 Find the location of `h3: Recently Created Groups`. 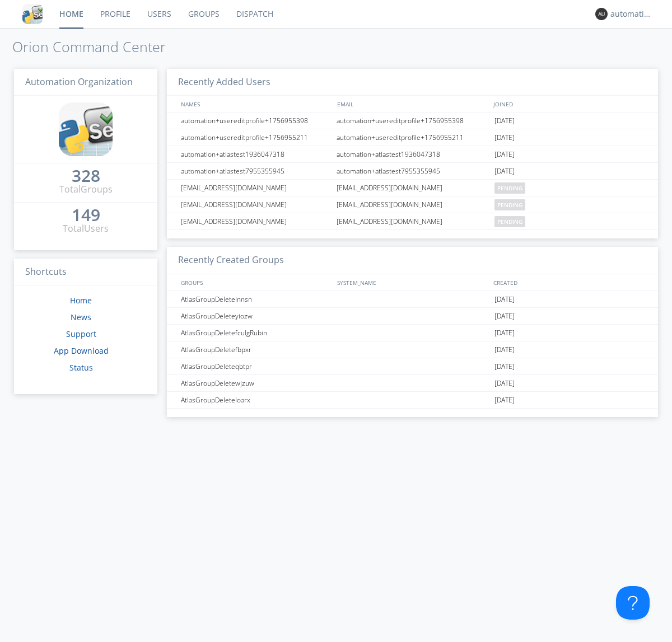

h3: Recently Created Groups is located at coordinates (412, 260).